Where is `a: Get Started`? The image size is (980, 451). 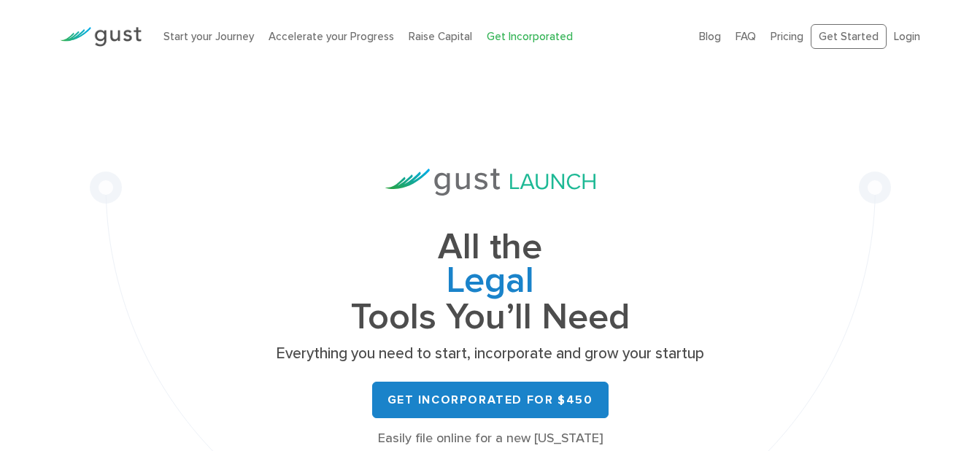
a: Get Started is located at coordinates (848, 37).